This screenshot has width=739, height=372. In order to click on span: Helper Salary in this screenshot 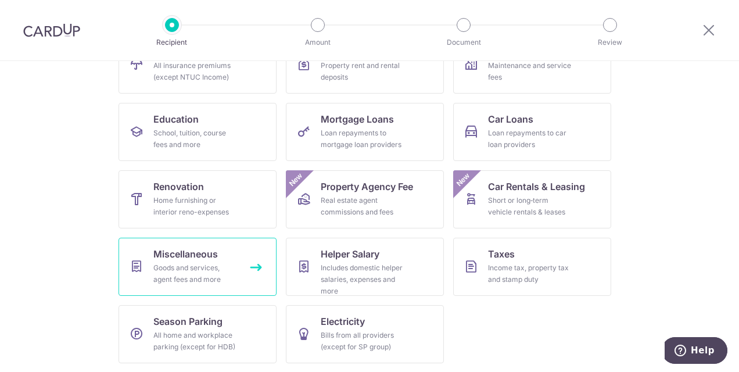, I will do `click(350, 254)`.